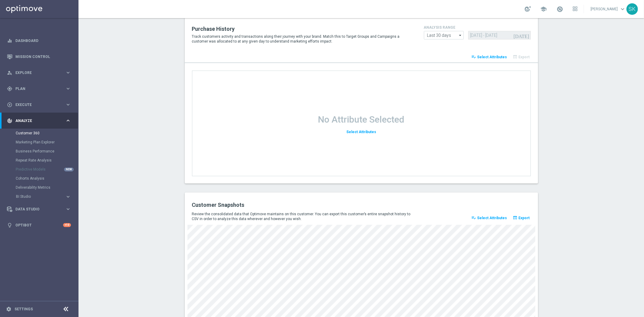  Describe the element at coordinates (39, 72) in the screenshot. I see `button: person_search Explore keyboard_arrow_right` at that location.